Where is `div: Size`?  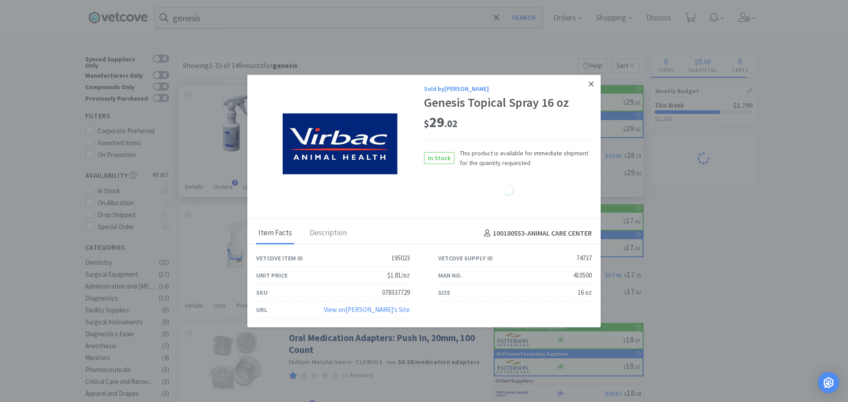
div: Size is located at coordinates (444, 293).